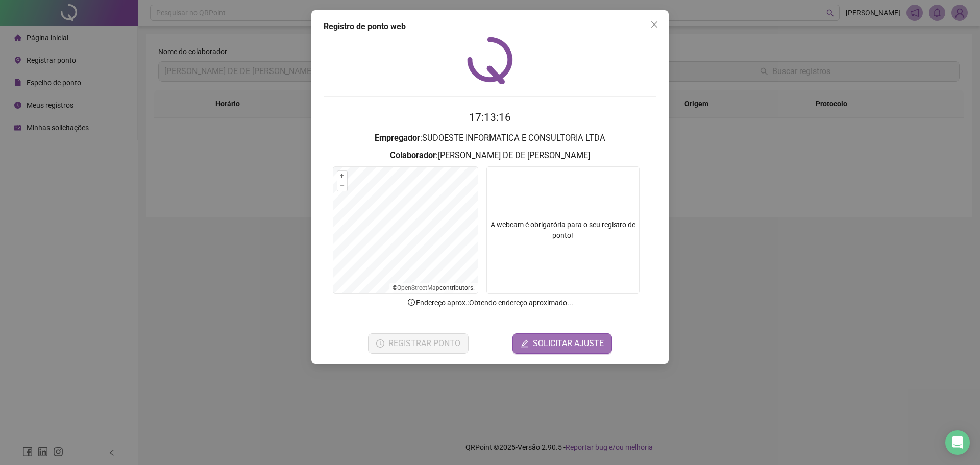  What do you see at coordinates (490, 117) in the screenshot?
I see `time: 17:13:16` at bounding box center [490, 117].